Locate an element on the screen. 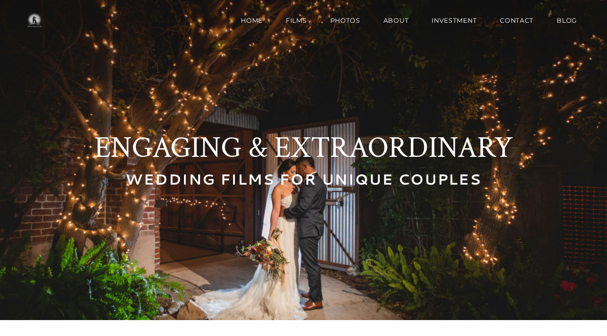 The width and height of the screenshot is (607, 336). a: Investment is located at coordinates (454, 20).